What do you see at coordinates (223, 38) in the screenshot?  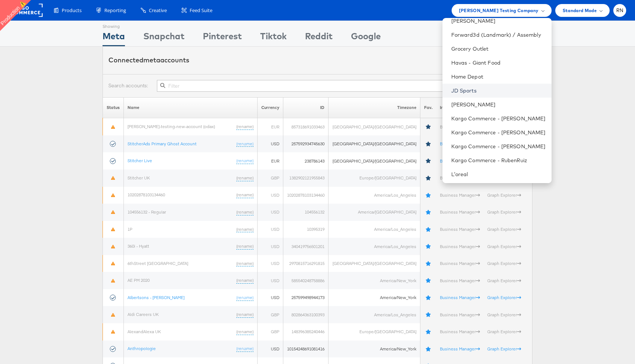 I see `div: Pinterest` at bounding box center [223, 38].